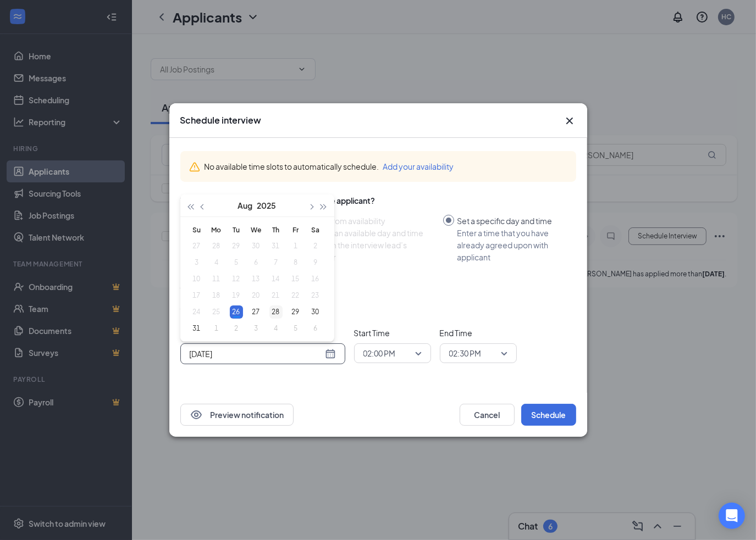  I want to click on th: Sa, so click(316, 230).